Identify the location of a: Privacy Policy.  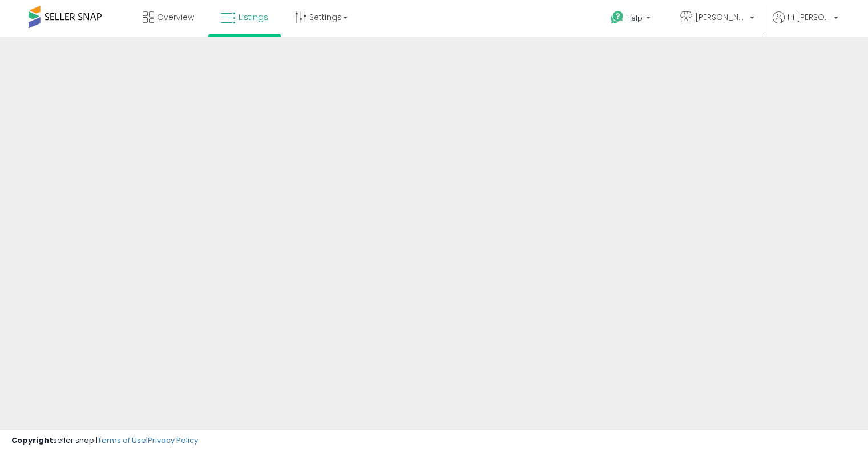
(173, 440).